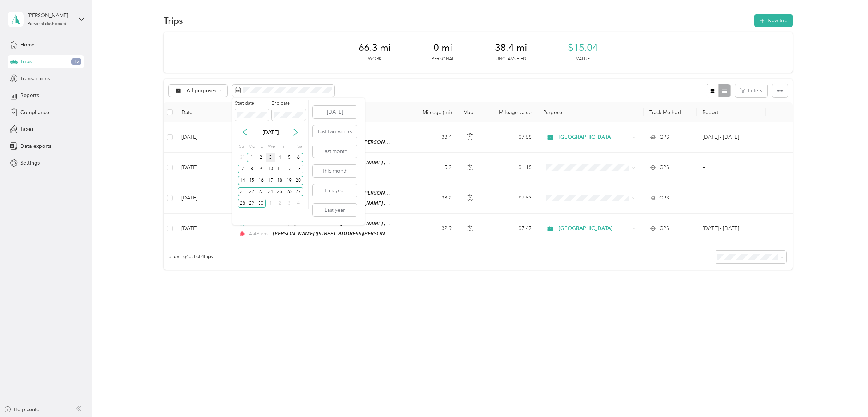 The image size is (868, 417). I want to click on span: Showing 4 out of 4 trips, so click(188, 257).